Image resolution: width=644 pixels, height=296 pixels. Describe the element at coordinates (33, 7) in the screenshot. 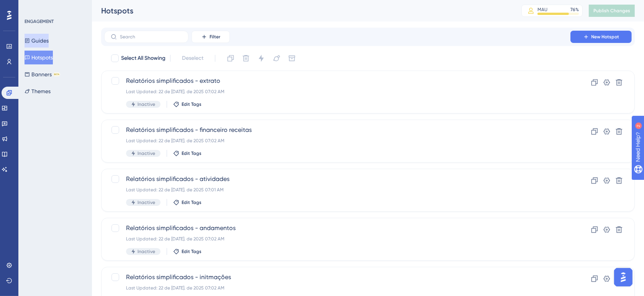

I see `span: Need Help?` at that location.